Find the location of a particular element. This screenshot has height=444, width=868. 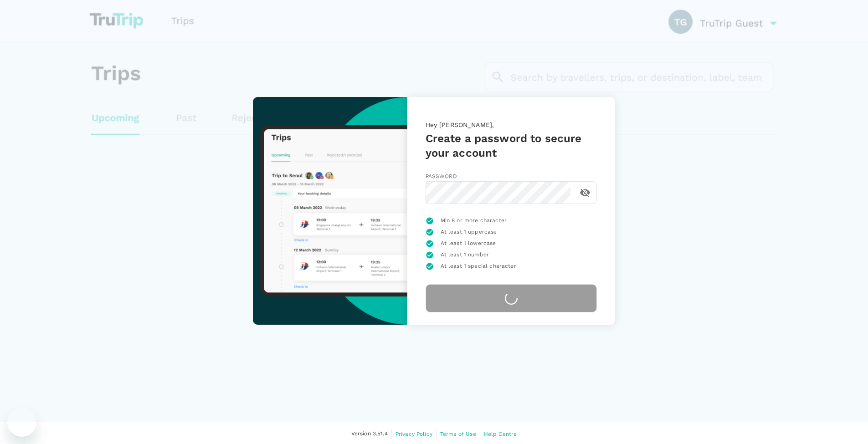

span: At least 1 number is located at coordinates (465, 255).